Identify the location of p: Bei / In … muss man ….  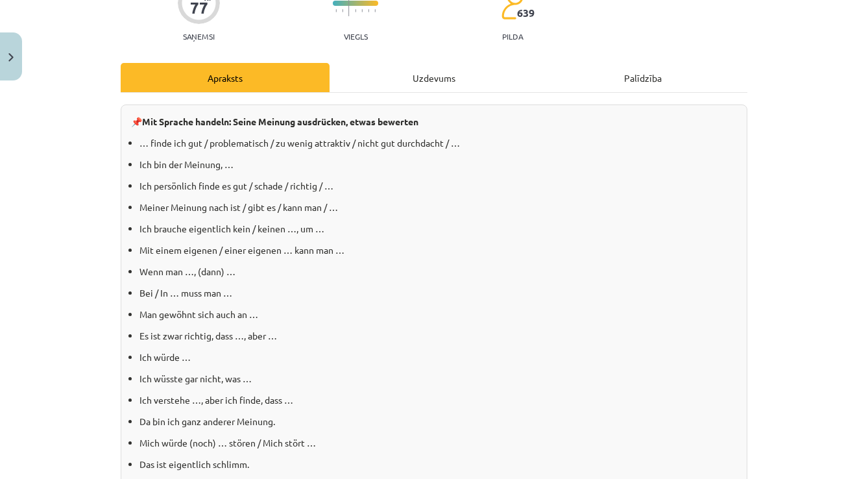
(438, 293).